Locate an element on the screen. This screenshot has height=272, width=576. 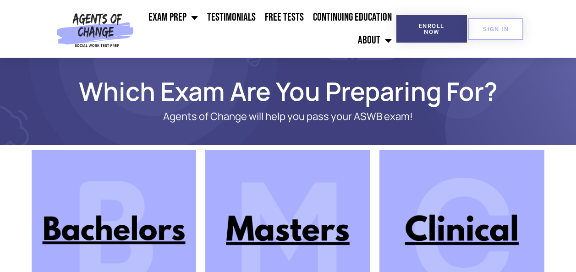
p: Agents of Change will help you pass your ASWB exam! is located at coordinates (288, 116).